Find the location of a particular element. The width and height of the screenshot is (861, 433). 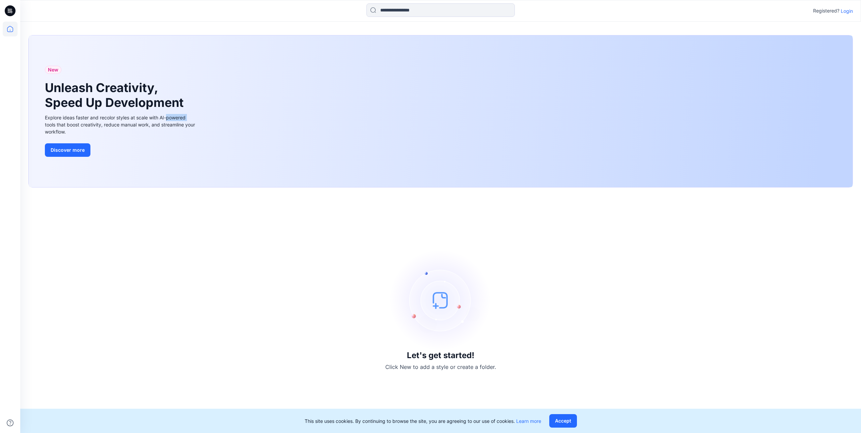

p: This site uses cookies. By continuing to browse the site, you are agreeing to our use of cookies. is located at coordinates (423, 421).